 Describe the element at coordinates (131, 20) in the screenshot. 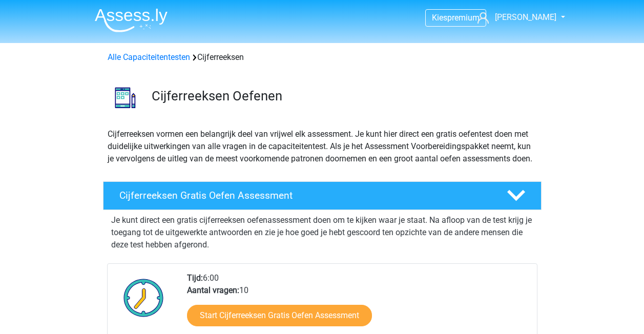

I see `img: Assessly` at that location.